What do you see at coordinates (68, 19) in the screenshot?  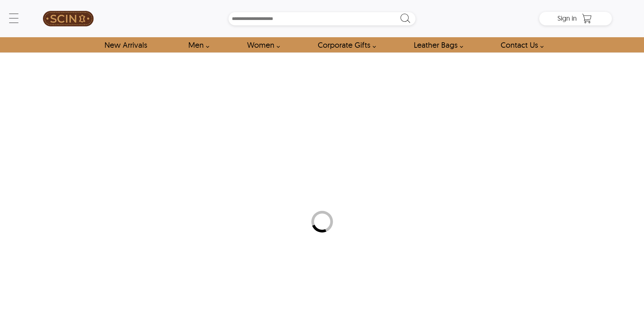 I see `a: SCIN` at bounding box center [68, 19].